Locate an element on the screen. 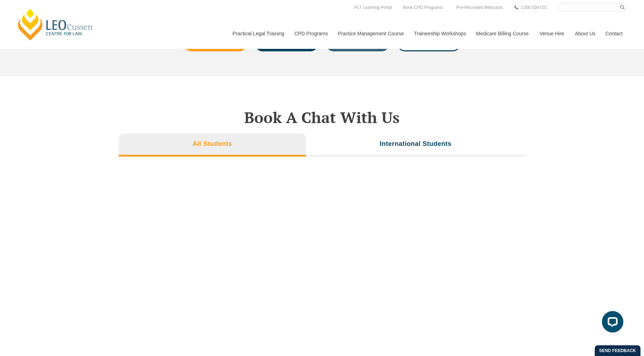 The width and height of the screenshot is (644, 356). a: CPD Programs is located at coordinates (311, 34).